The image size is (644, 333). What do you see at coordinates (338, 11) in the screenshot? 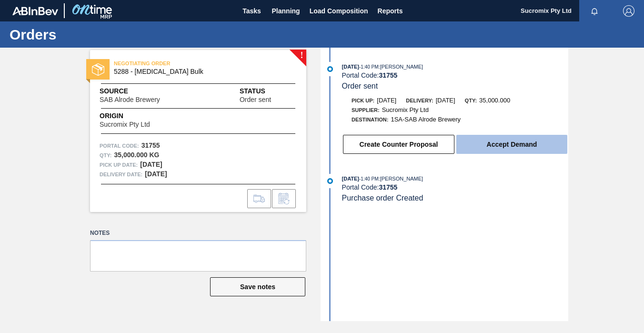
I see `span: Load Composition` at bounding box center [338, 11].